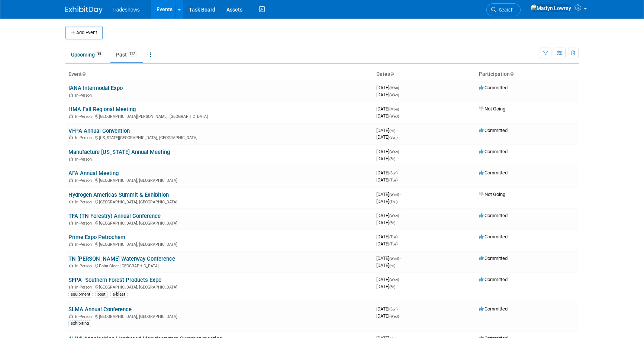  Describe the element at coordinates (87, 54) in the screenshot. I see `a: Upcoming38` at that location.